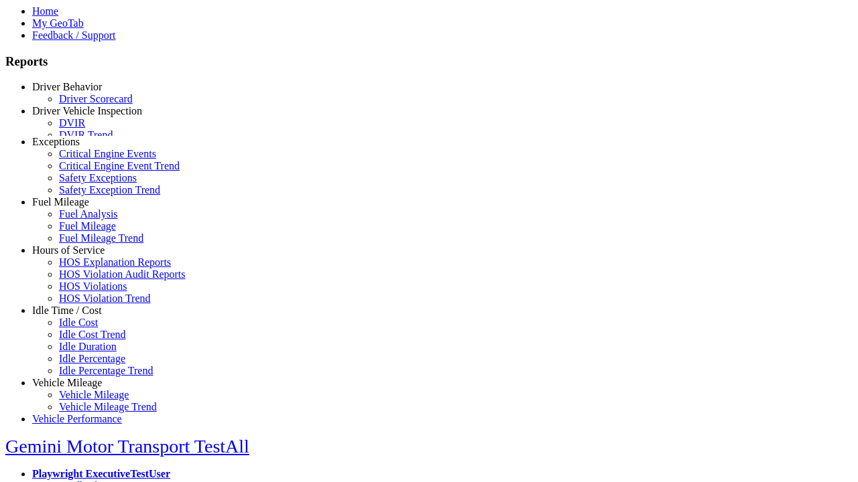  I want to click on a: Vehicle Mileage Trend, so click(108, 407).